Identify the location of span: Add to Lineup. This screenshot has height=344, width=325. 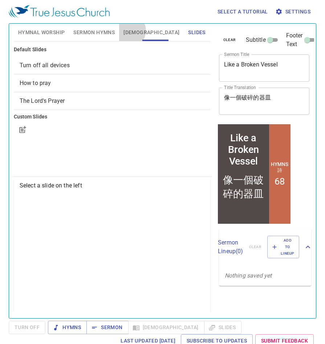
(283, 247).